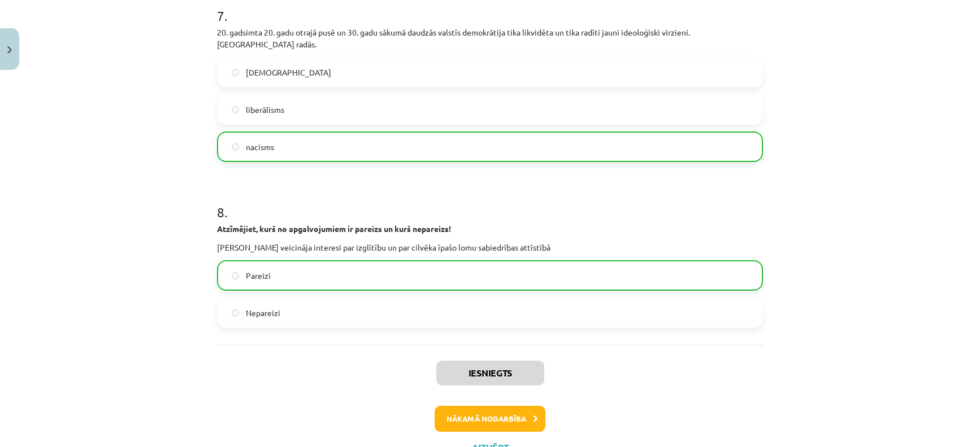  Describe the element at coordinates (334, 229) in the screenshot. I see `strong: Atzīmējiet, kurš no apgalvojumiem ir pareizs un kurš nepareizs!` at that location.